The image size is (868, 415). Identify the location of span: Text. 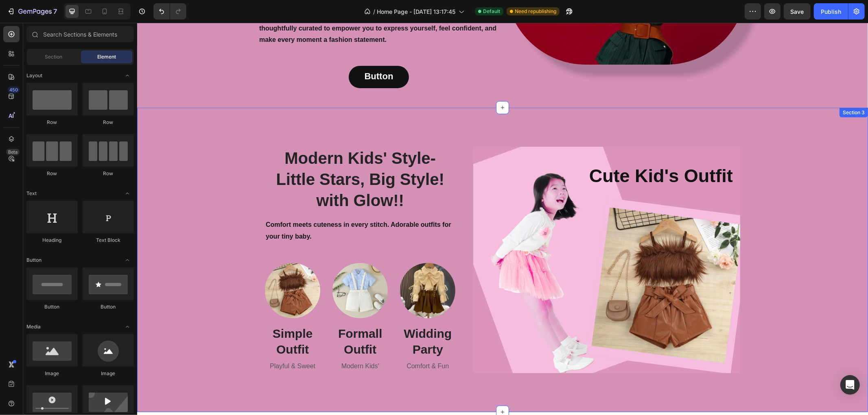
(31, 194).